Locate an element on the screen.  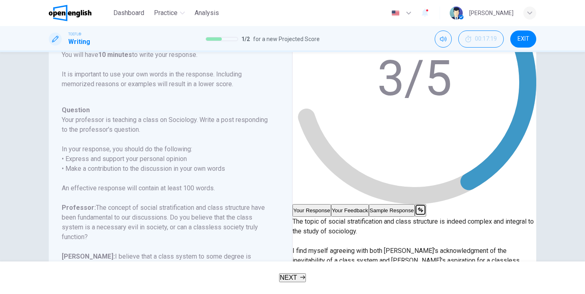
h6: I believe that a class system to some degree is inevitable because people have different skills, ... is located at coordinates (165, 271).